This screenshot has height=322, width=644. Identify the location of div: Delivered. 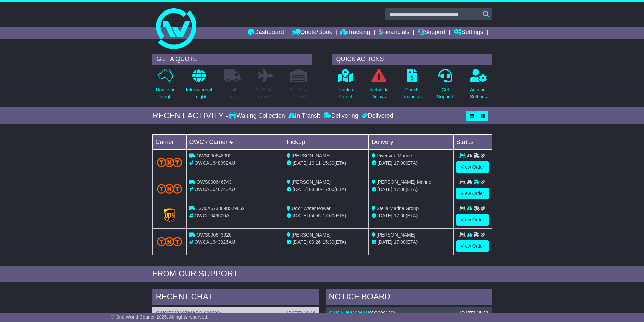
(377, 116).